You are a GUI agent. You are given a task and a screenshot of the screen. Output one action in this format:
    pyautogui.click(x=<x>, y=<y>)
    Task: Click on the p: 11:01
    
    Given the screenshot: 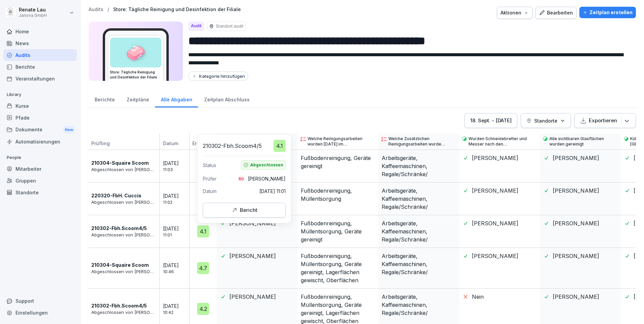 What is the action you would take?
    pyautogui.click(x=178, y=235)
    